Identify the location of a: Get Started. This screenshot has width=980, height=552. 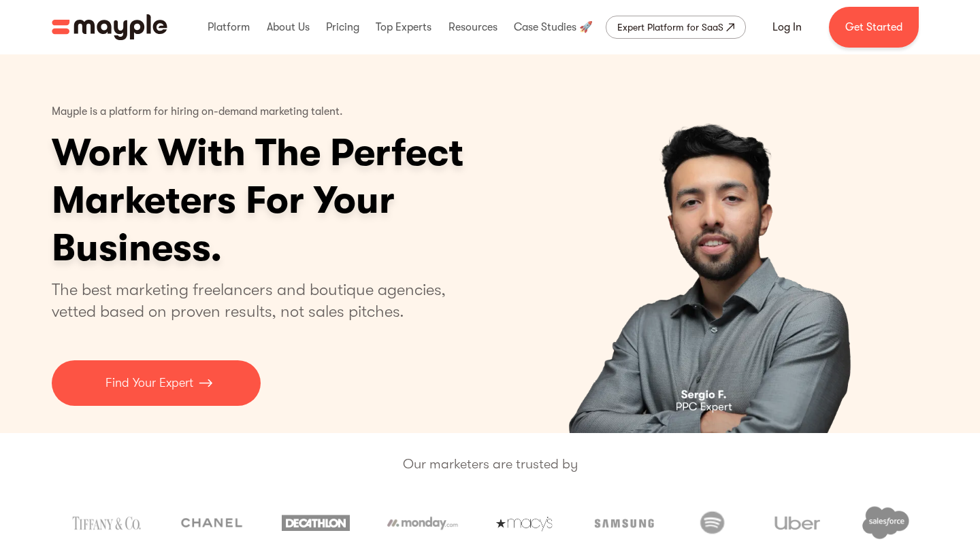
(874, 28).